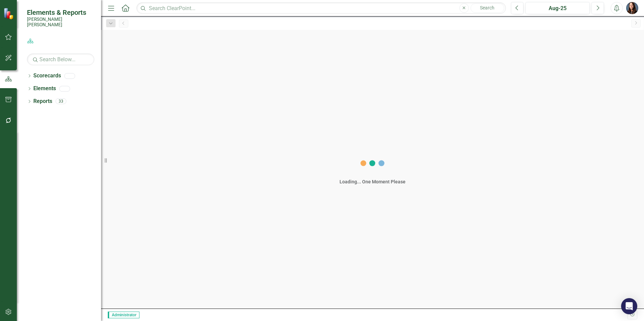 The height and width of the screenshot is (321, 644). Describe the element at coordinates (487, 7) in the screenshot. I see `span: Search` at that location.